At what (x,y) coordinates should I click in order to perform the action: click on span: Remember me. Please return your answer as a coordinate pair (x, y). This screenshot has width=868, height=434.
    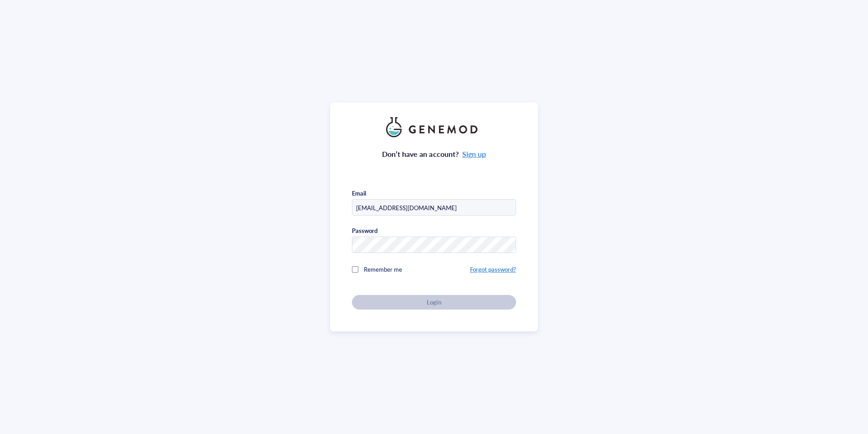
    Looking at the image, I should click on (383, 269).